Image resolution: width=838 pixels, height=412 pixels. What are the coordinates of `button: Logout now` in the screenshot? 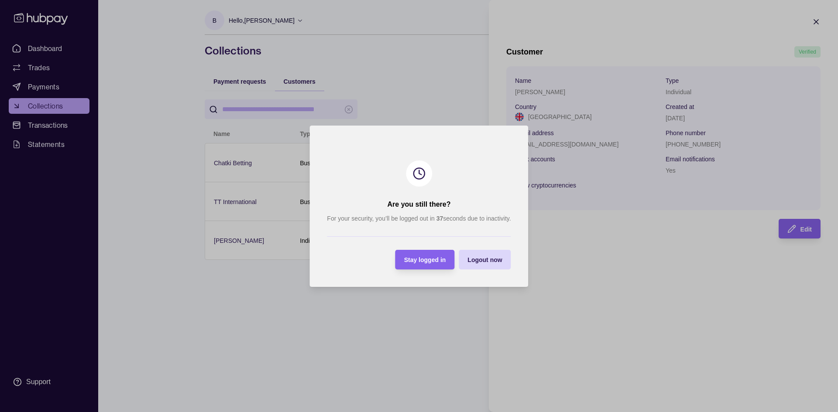 It's located at (484, 260).